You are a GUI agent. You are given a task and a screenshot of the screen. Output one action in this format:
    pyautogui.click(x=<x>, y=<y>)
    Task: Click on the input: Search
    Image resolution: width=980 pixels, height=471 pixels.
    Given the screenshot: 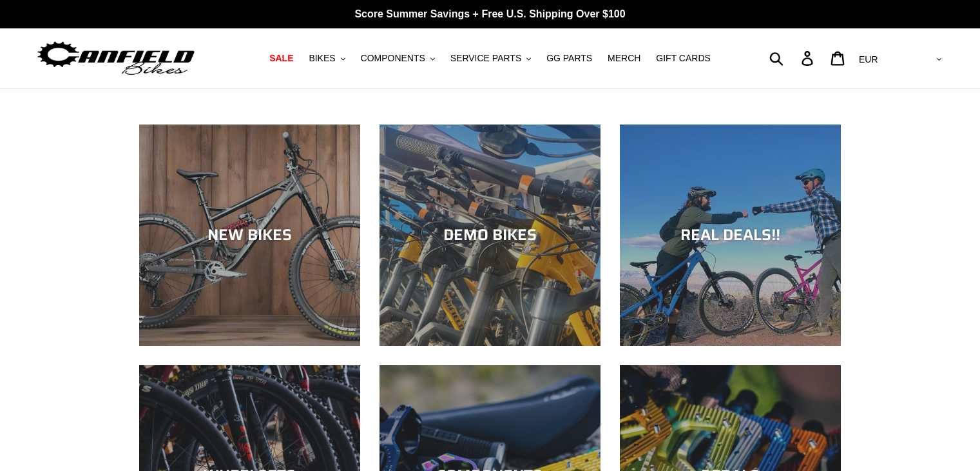 What is the action you would take?
    pyautogui.click(x=792, y=58)
    